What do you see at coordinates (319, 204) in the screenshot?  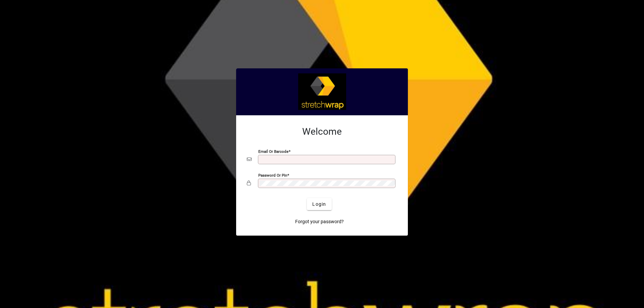 I see `span: Login` at bounding box center [319, 204].